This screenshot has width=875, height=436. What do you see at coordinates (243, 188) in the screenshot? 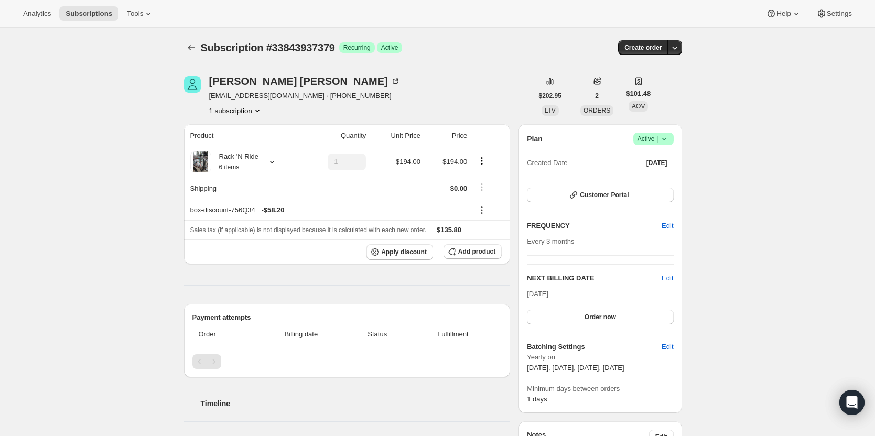
I see `th: Shipping` at bounding box center [243, 188].